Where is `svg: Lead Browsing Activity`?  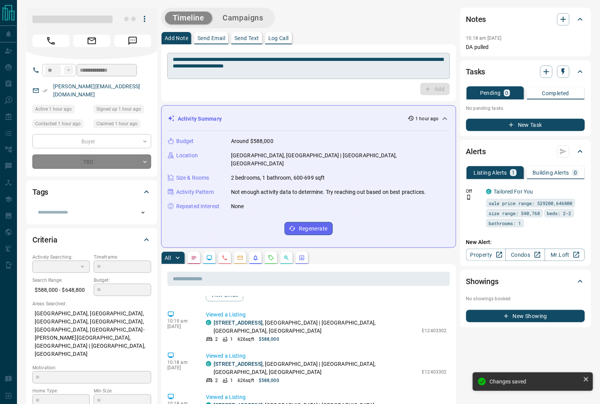 svg: Lead Browsing Activity is located at coordinates (210, 258).